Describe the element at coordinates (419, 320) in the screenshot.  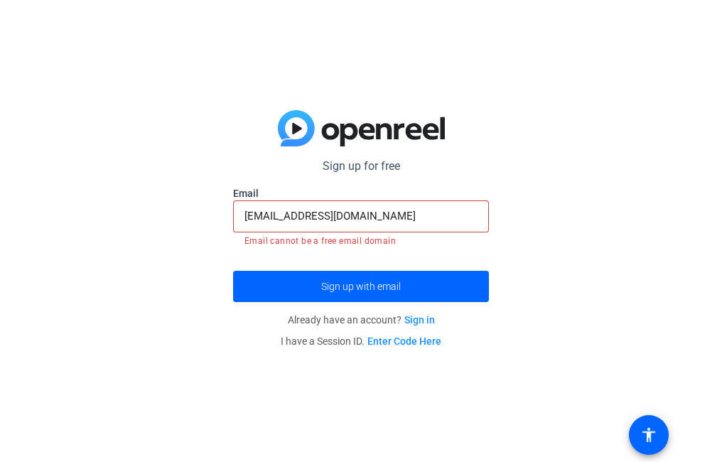
I see `a: Sign in` at that location.